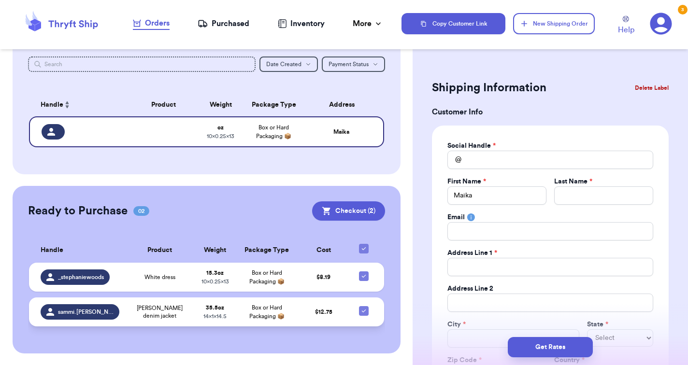 Image resolution: width=688 pixels, height=365 pixels. What do you see at coordinates (489, 88) in the screenshot?
I see `h2: Shipping Information` at bounding box center [489, 88].